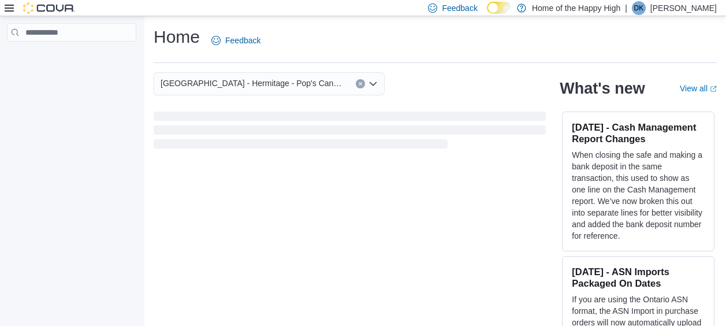 This screenshot has width=726, height=326. Describe the element at coordinates (361, 84) in the screenshot. I see `button: Clear input` at that location.